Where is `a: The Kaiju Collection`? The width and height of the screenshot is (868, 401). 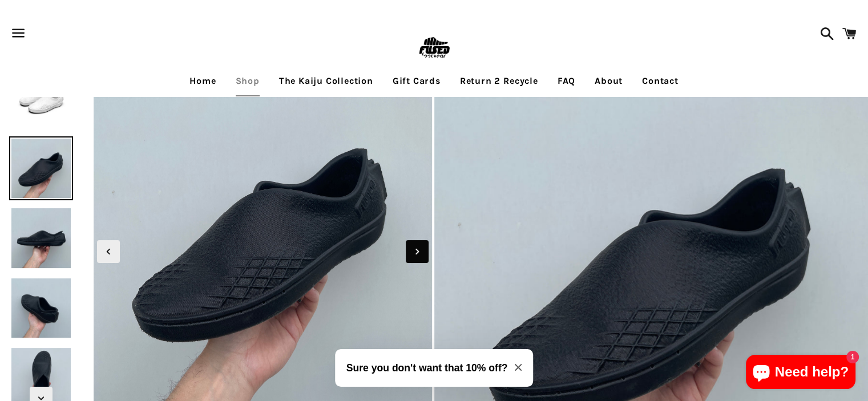
a: The Kaiju Collection is located at coordinates (326, 81).